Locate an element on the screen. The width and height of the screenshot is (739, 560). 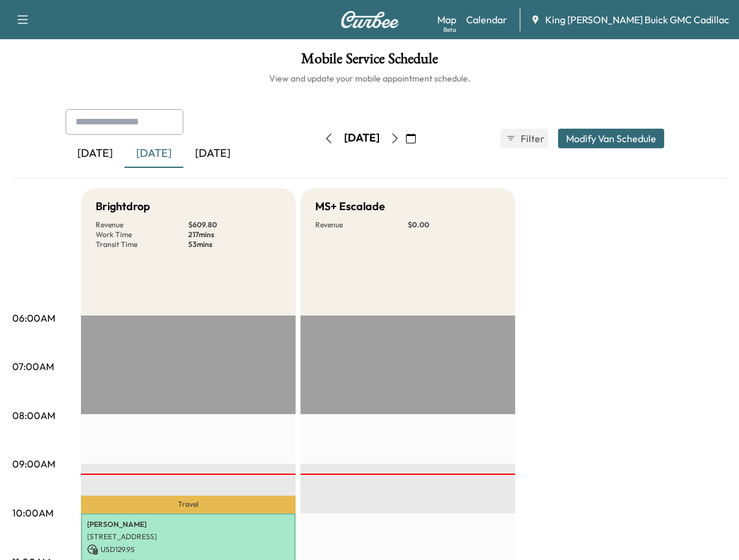
h5: Brightdrop is located at coordinates (123, 206).